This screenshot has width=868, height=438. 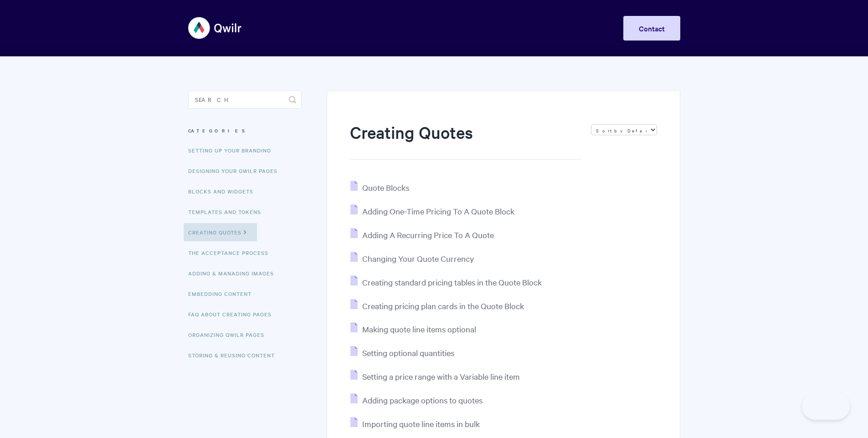 What do you see at coordinates (432, 211) in the screenshot?
I see `a: Adding One-Time Pricing To A Quote Block` at bounding box center [432, 211].